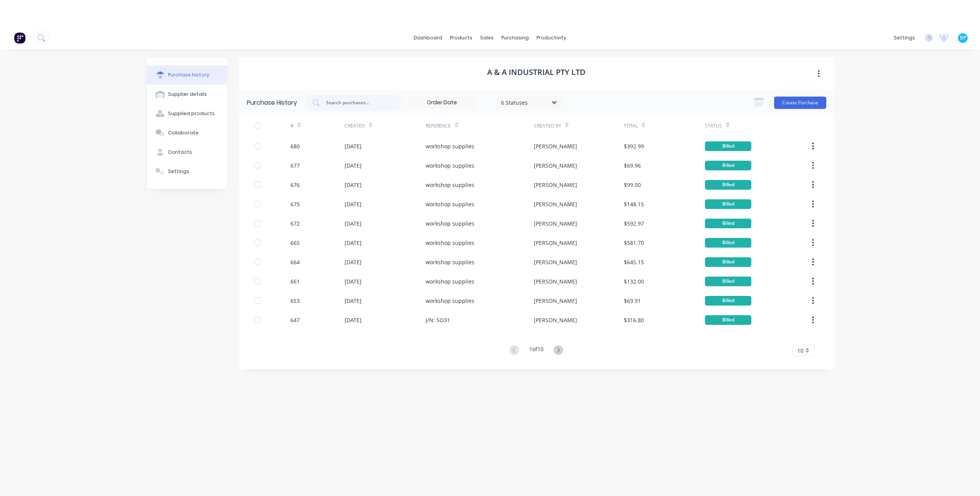 The image size is (980, 496). Describe the element at coordinates (355, 126) in the screenshot. I see `div: Created` at that location.